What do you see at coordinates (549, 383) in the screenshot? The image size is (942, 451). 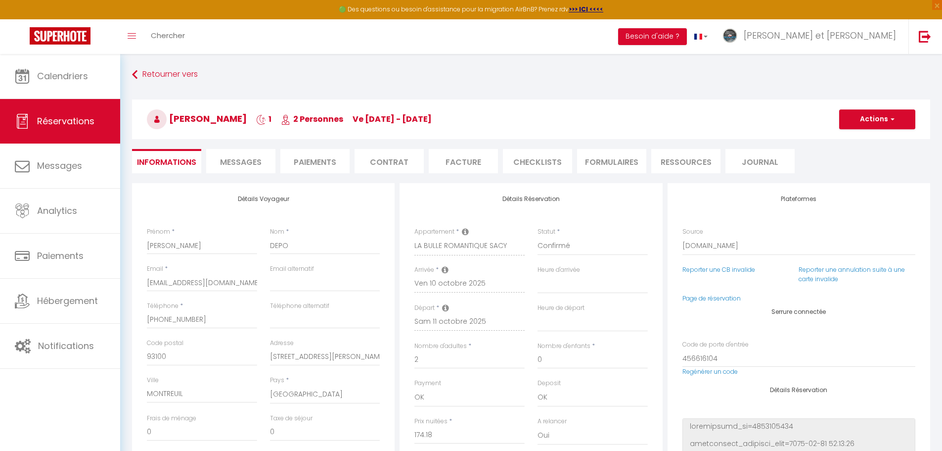 I see `label: Deposit` at bounding box center [549, 383].